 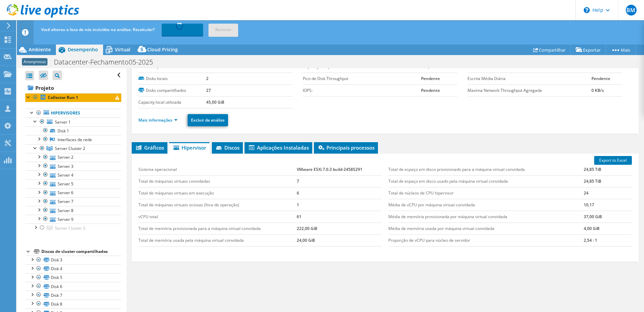 What do you see at coordinates (83, 50) in the screenshot?
I see `span: Desempenho` at bounding box center [83, 50].